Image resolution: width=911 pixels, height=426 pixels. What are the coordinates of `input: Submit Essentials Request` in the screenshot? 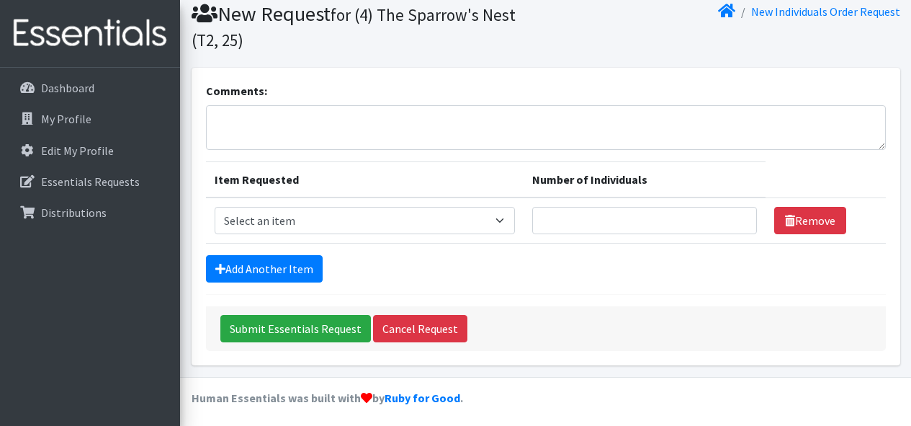 It's located at (295, 328).